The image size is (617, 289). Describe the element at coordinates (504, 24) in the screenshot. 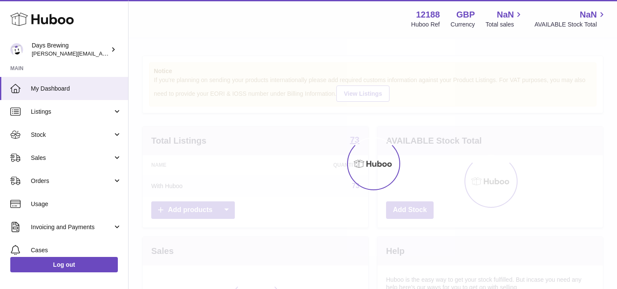

I see `span: Total sales` at that location.